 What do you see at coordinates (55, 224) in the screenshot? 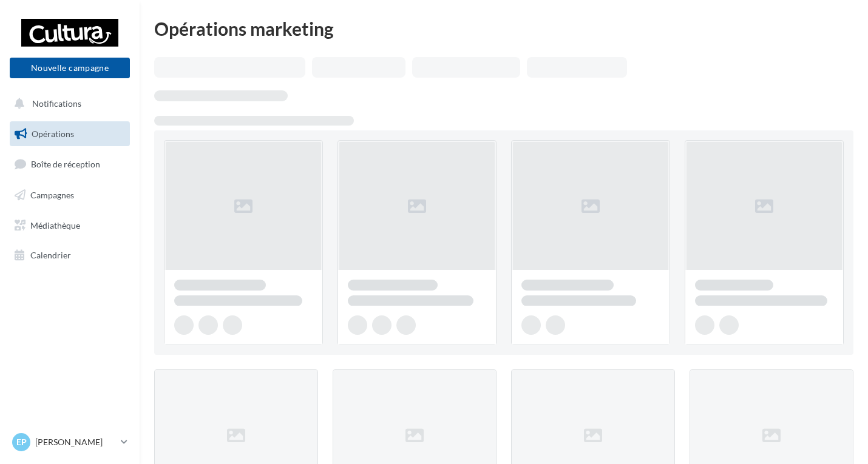
I see `span: Médiathèque` at bounding box center [55, 224].